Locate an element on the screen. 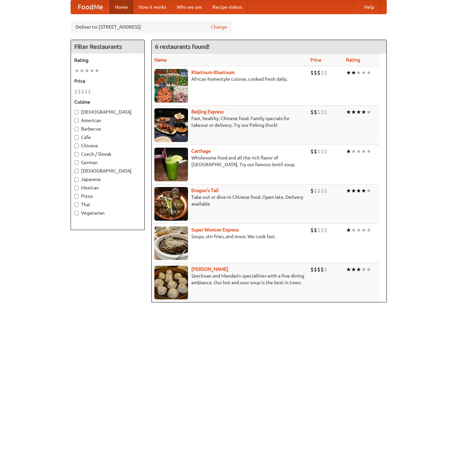  input: Barbecue is located at coordinates (76, 129).